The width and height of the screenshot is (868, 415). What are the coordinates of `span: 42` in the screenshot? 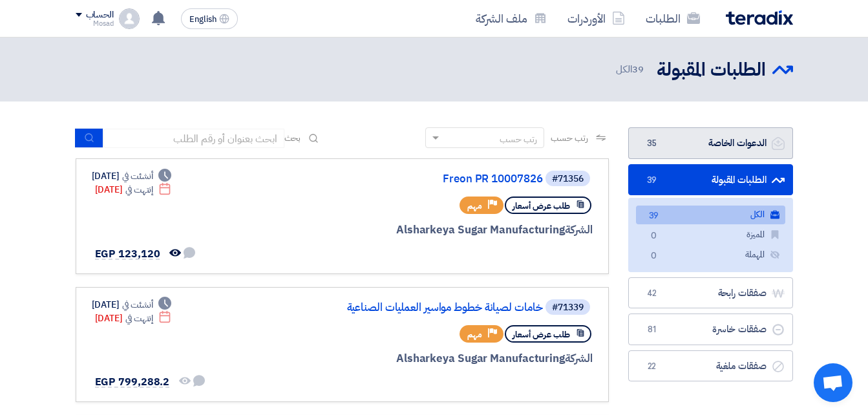 It's located at (652, 293).